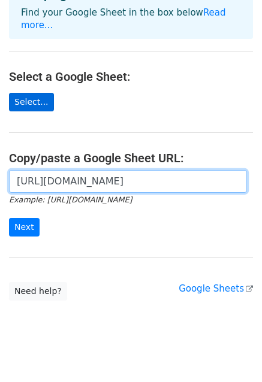 Image resolution: width=262 pixels, height=382 pixels. I want to click on a: Select..., so click(31, 102).